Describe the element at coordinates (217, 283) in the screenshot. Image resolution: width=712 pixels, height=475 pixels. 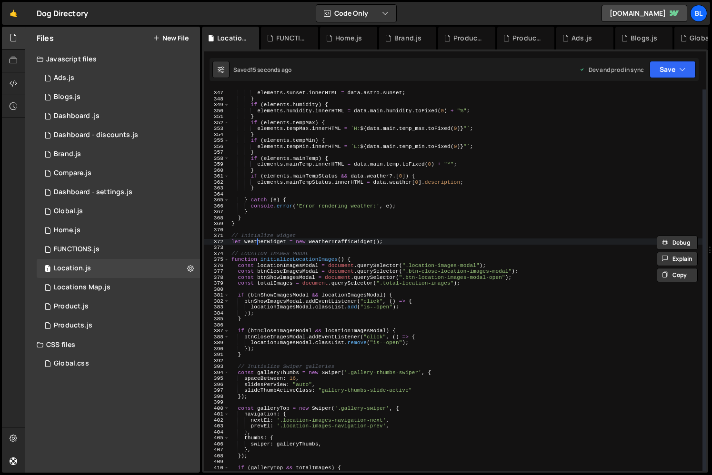
I see `div: 379` at that location.